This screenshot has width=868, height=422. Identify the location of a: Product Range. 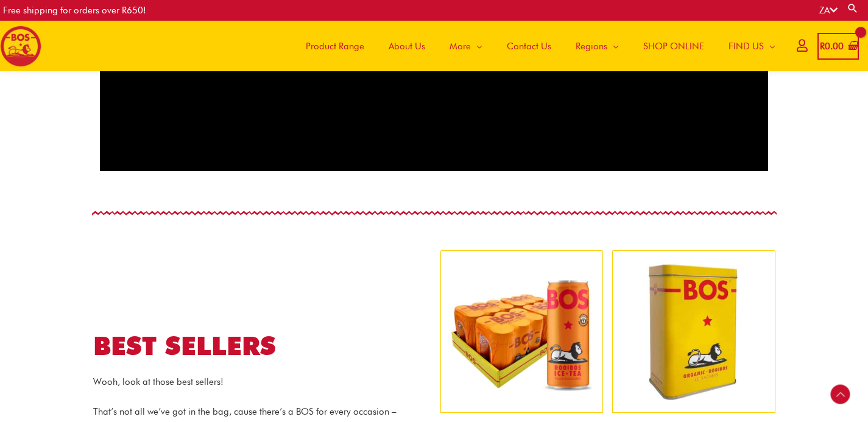
(335, 46).